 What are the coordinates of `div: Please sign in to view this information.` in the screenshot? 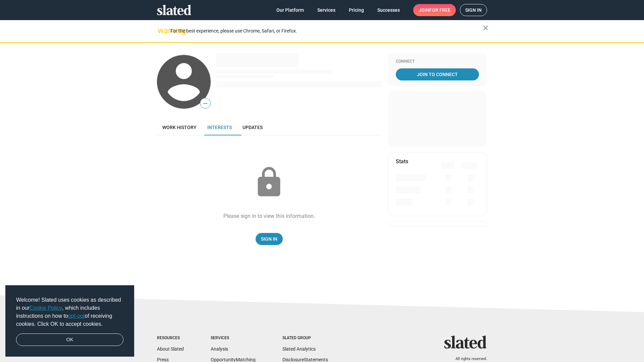 It's located at (269, 216).